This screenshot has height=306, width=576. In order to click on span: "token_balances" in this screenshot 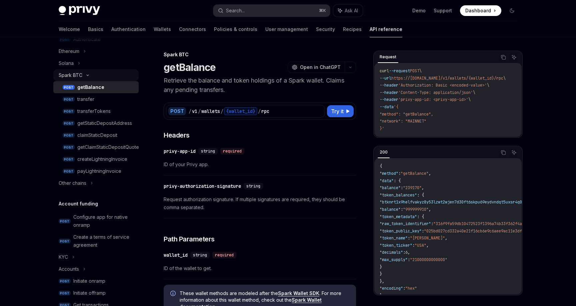, I will do `click(398, 195)`.